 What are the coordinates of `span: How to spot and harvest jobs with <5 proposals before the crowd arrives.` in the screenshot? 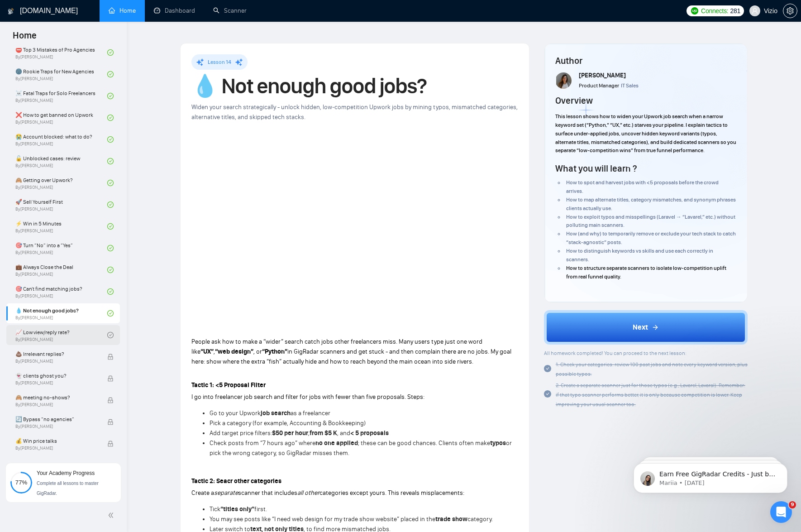 It's located at (642, 187).